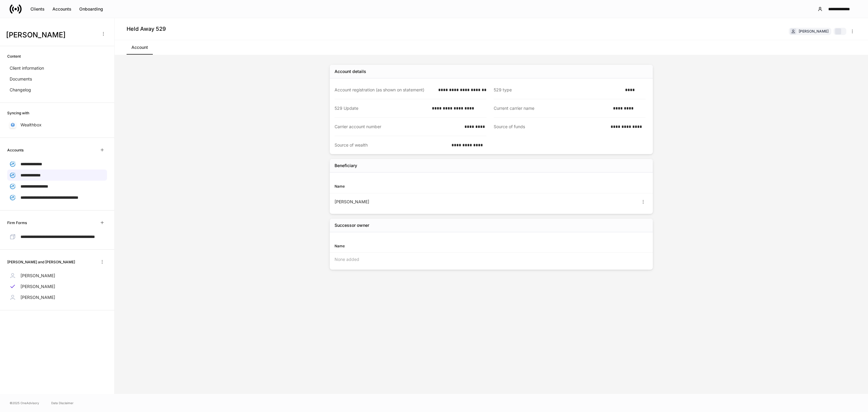 The image size is (868, 412). Describe the element at coordinates (57, 79) in the screenshot. I see `a: Documents` at that location.